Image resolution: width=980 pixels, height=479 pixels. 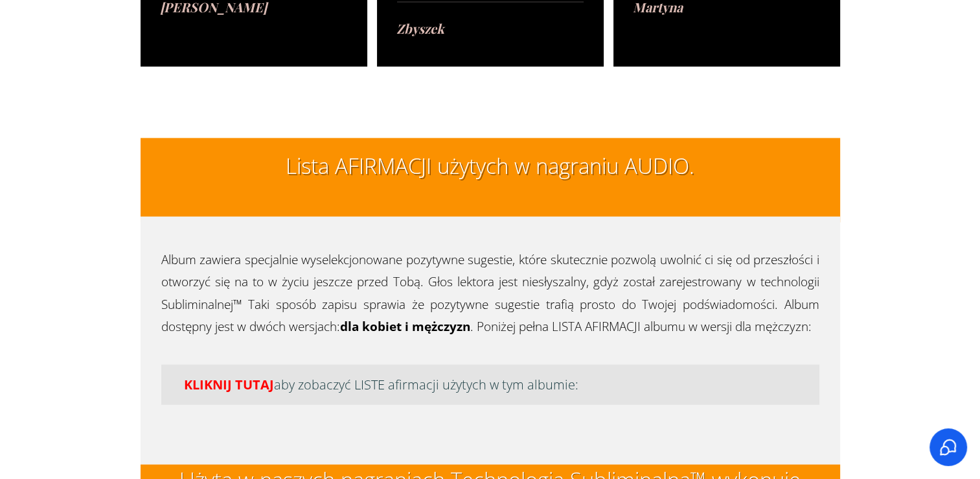 I want to click on strong: dla kobiet i mężczyzn, so click(x=405, y=326).